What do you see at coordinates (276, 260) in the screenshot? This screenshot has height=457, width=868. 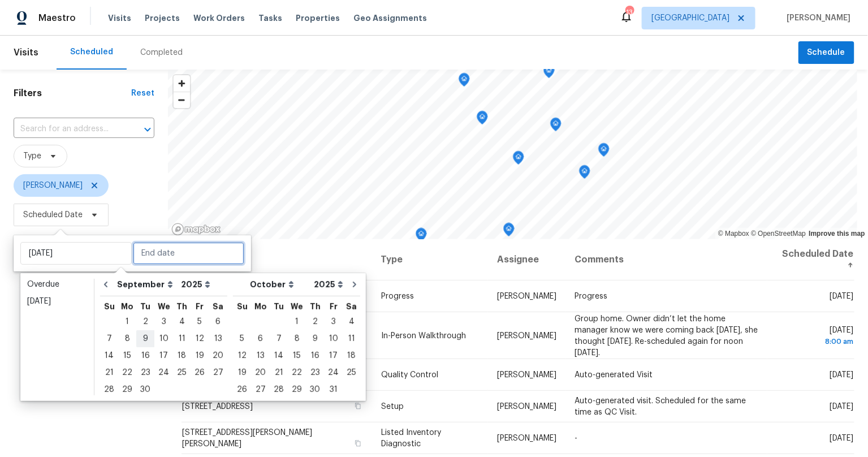 I see `th: Address` at bounding box center [276, 260].